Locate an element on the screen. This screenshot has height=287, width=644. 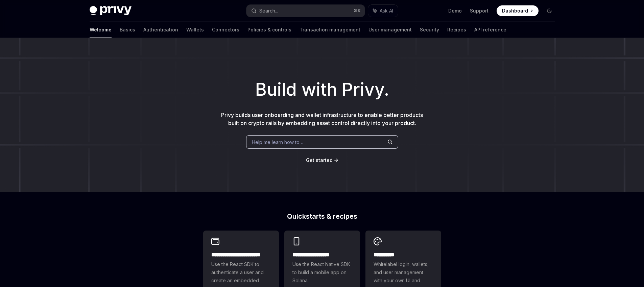
span: Get started is located at coordinates (319, 160).